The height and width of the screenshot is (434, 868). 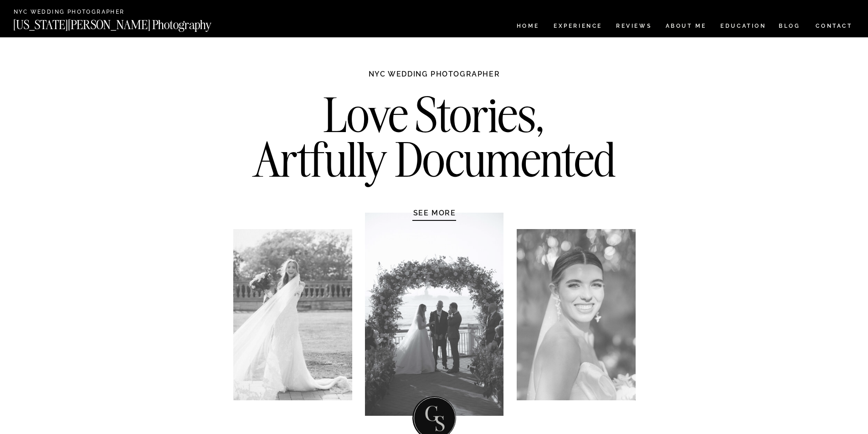 What do you see at coordinates (834, 26) in the screenshot?
I see `a: CONTACT` at bounding box center [834, 26].